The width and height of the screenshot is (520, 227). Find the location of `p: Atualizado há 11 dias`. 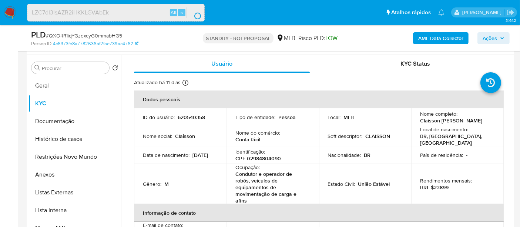

p: Atualizado há 11 dias is located at coordinates (157, 82).